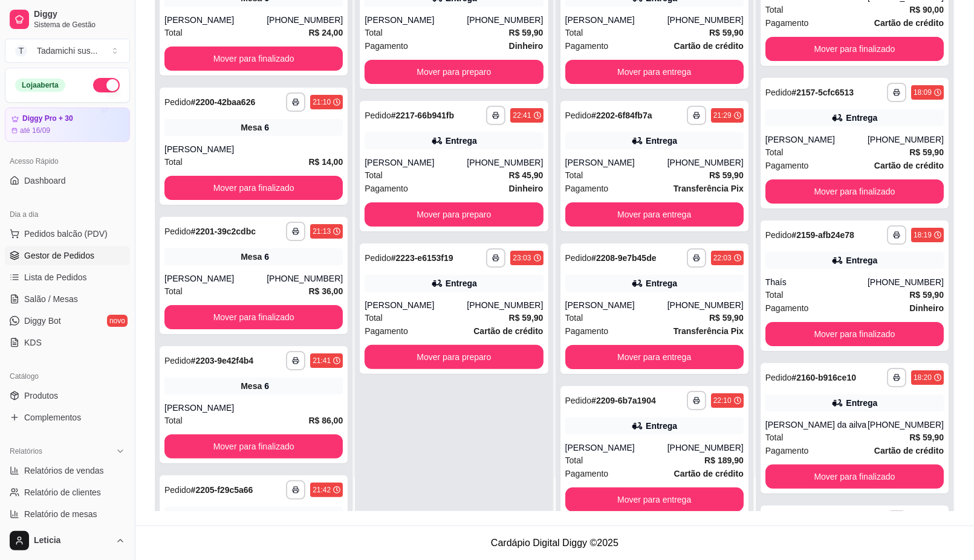  Describe the element at coordinates (422, 258) in the screenshot. I see `strong: # 2223-e6153f19` at that location.